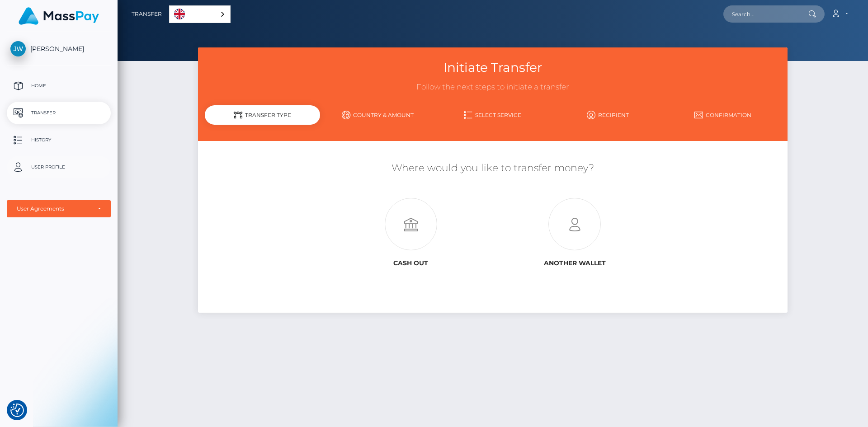 The image size is (868, 427). Describe the element at coordinates (59, 140) in the screenshot. I see `a: History` at that location.